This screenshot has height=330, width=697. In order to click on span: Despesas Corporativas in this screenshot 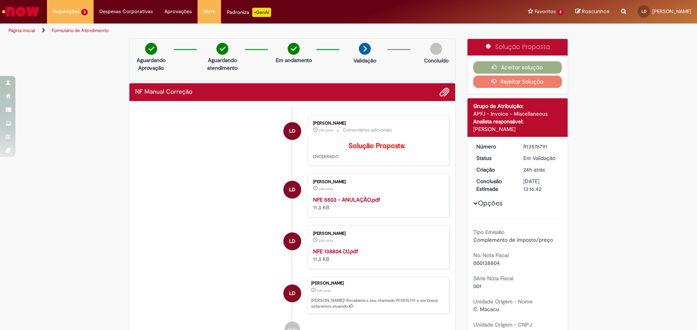, I will do `click(126, 12)`.